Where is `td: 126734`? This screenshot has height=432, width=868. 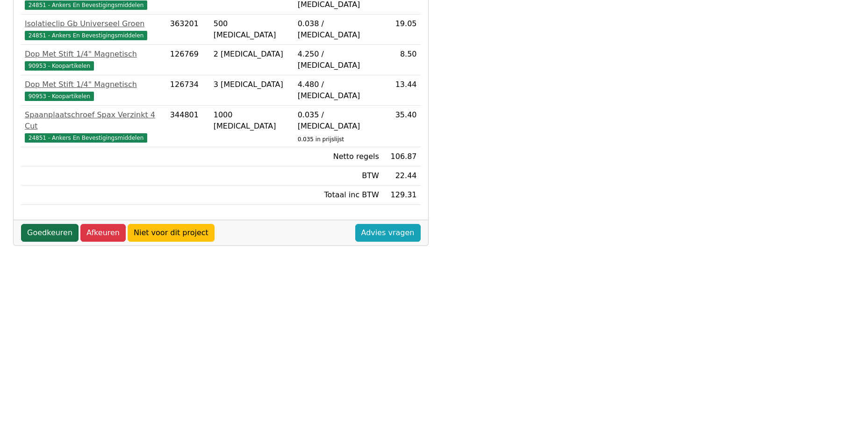 td: 126734 is located at coordinates (188, 90).